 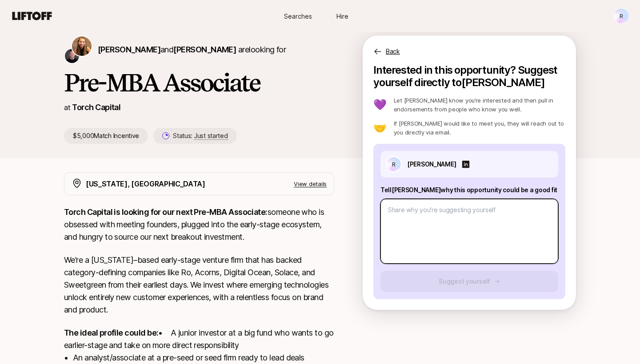 I want to click on p: Back, so click(x=393, y=52).